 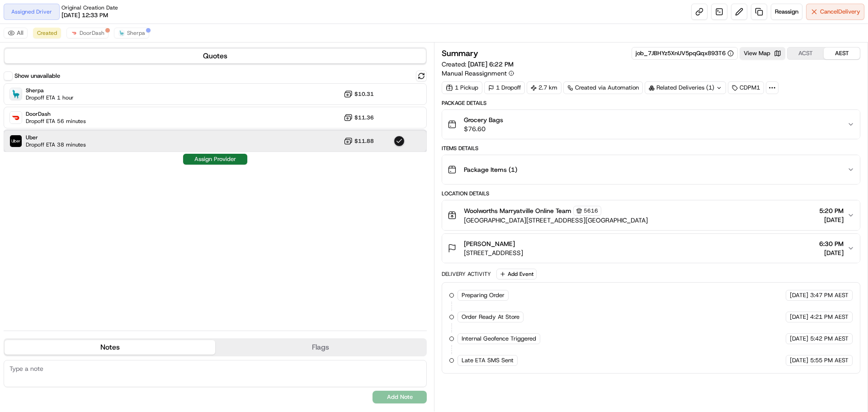 I want to click on span: Late ETA SMS Sent, so click(x=488, y=360).